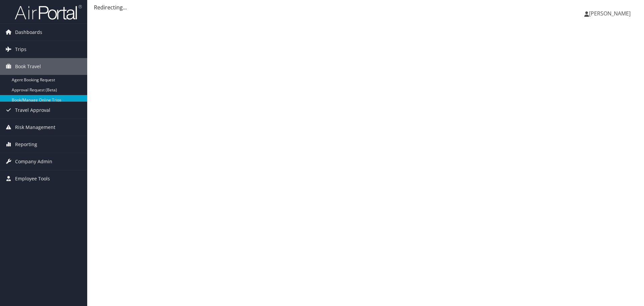  What do you see at coordinates (366, 8) in the screenshot?
I see `div: Redirecting...` at bounding box center [366, 8].